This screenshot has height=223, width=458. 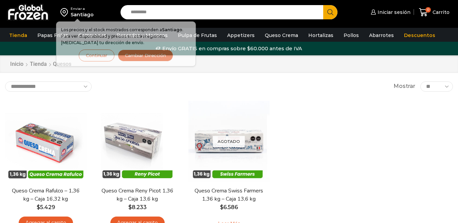 What do you see at coordinates (138, 207) in the screenshot?
I see `bdi: 8.233` at bounding box center [138, 207].